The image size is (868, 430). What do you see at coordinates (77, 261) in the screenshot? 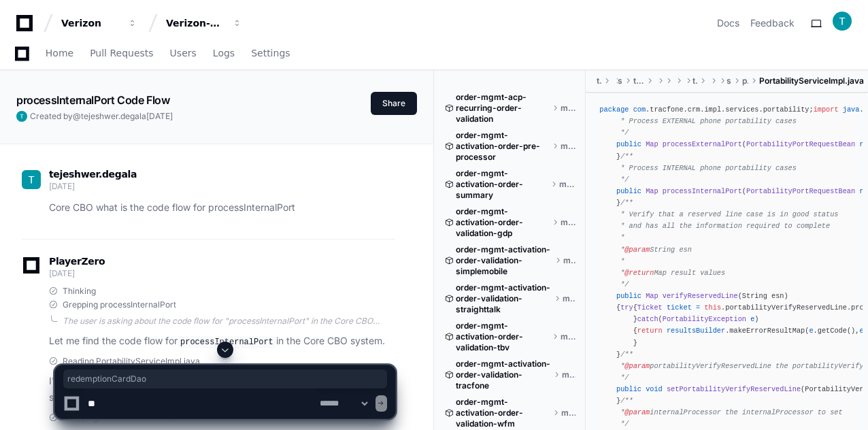
I see `span: PlayerZero` at bounding box center [77, 261].